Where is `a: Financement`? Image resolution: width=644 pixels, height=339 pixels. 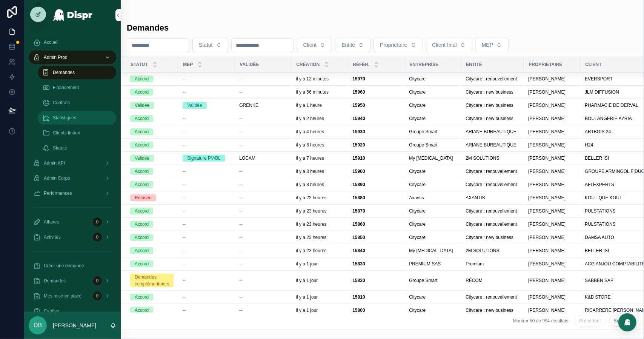 a: Financement is located at coordinates (77, 88).